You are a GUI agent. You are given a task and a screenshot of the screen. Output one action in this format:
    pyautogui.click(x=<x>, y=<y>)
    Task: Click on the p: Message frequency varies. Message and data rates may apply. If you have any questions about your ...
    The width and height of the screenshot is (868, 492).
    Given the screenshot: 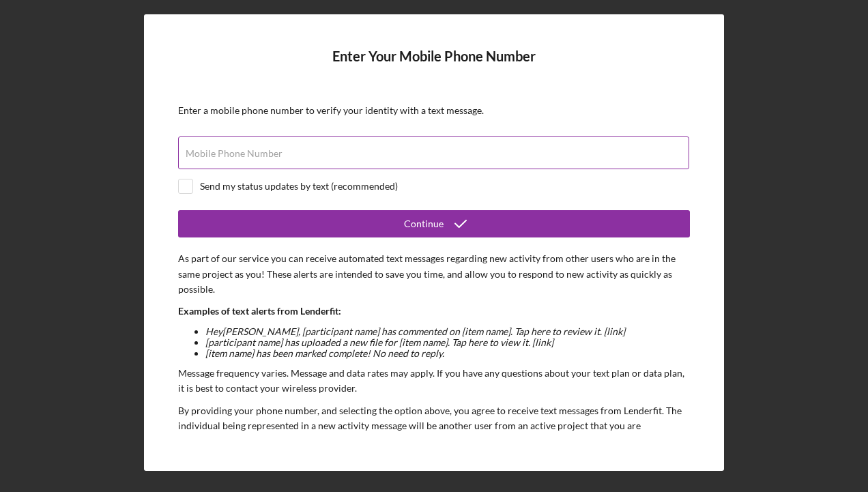 What is the action you would take?
    pyautogui.click(x=434, y=381)
    